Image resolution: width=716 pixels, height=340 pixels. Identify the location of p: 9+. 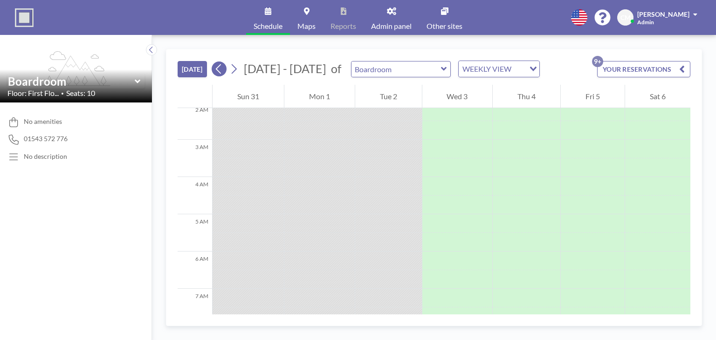
(597, 62).